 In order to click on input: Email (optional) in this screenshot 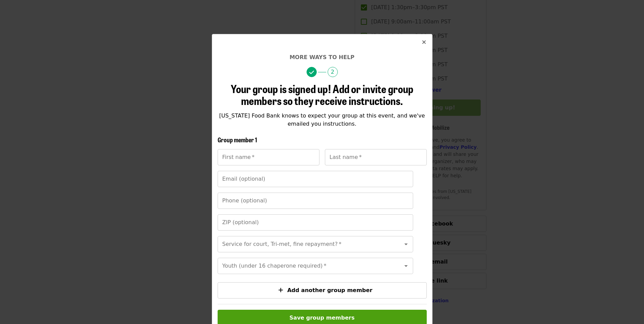, I will do `click(315, 179)`.